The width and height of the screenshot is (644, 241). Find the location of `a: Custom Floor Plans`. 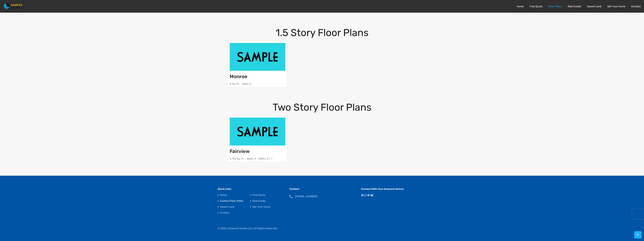

a: Custom Floor Plans is located at coordinates (231, 201).